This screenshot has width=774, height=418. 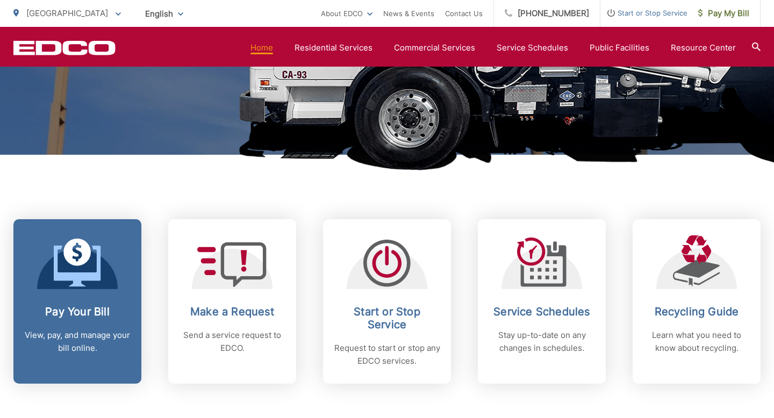 What do you see at coordinates (697, 302) in the screenshot?
I see `a: Recycling Guide Learn what you need to know about recycling.` at bounding box center [697, 302].